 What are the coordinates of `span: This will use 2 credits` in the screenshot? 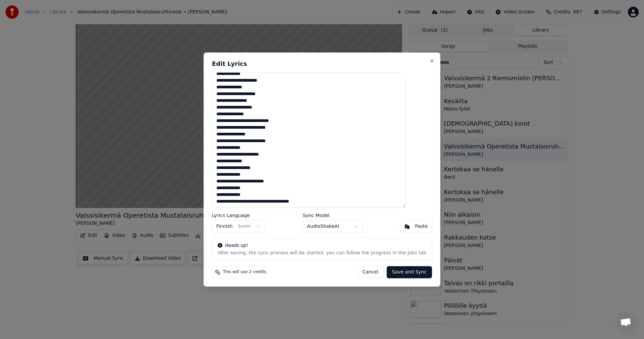 It's located at (244, 272).